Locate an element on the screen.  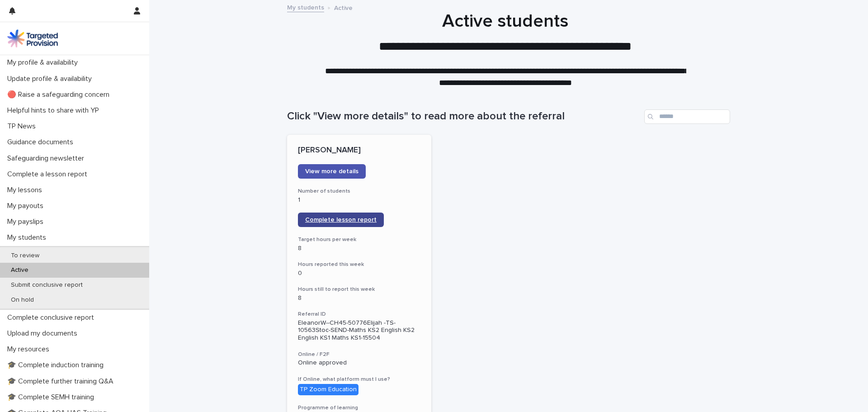
h3: Programme of learning is located at coordinates (359, 408).